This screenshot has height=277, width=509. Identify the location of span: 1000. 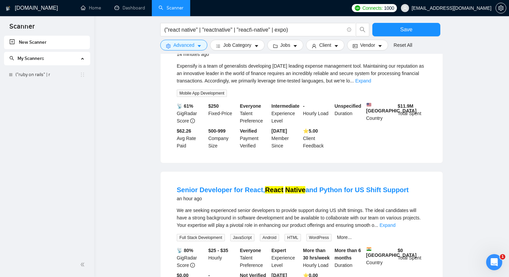
(390, 8).